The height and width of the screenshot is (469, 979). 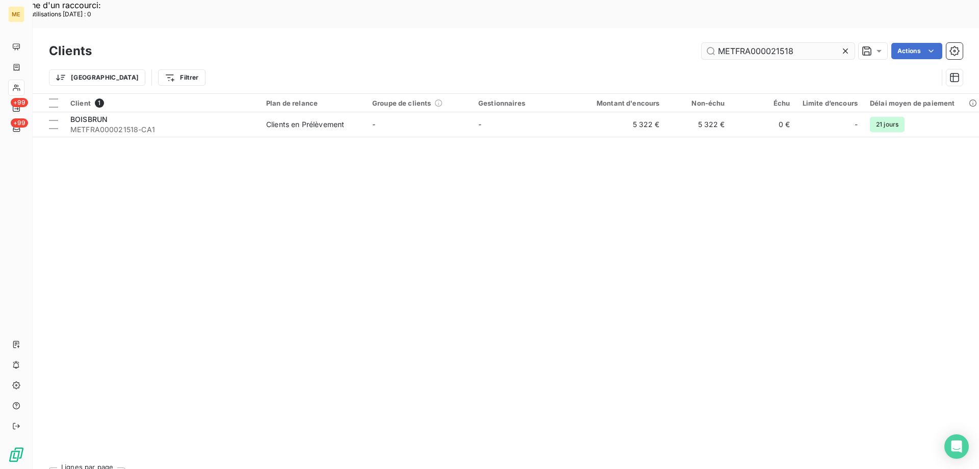 I want to click on span: METFRA000021518-CA1, so click(x=162, y=130).